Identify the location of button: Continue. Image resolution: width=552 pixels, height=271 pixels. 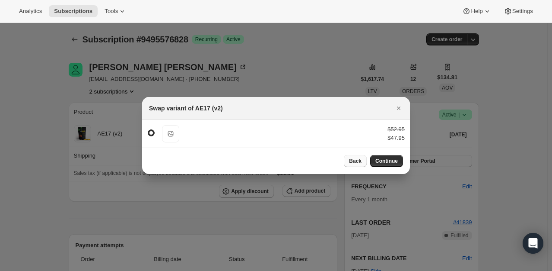
(387, 161).